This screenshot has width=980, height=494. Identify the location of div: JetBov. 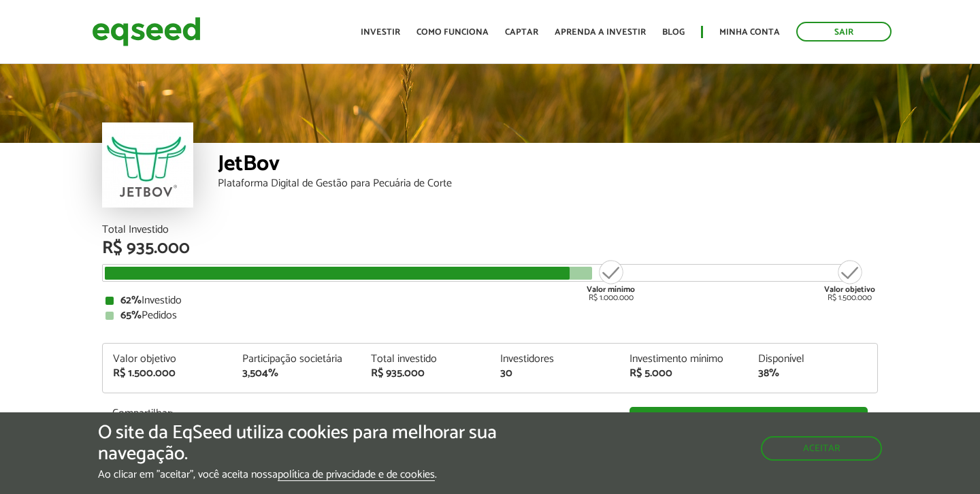
(548, 166).